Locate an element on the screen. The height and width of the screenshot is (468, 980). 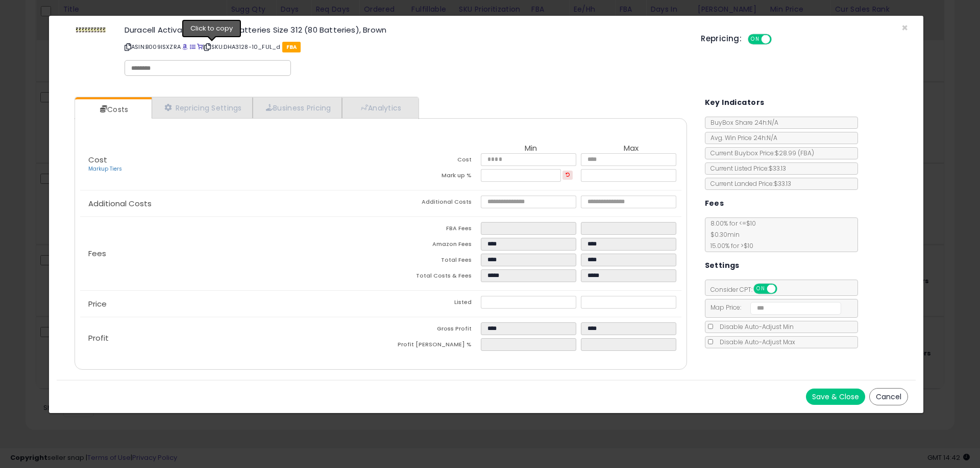
td: FBA Fees is located at coordinates (430, 230).